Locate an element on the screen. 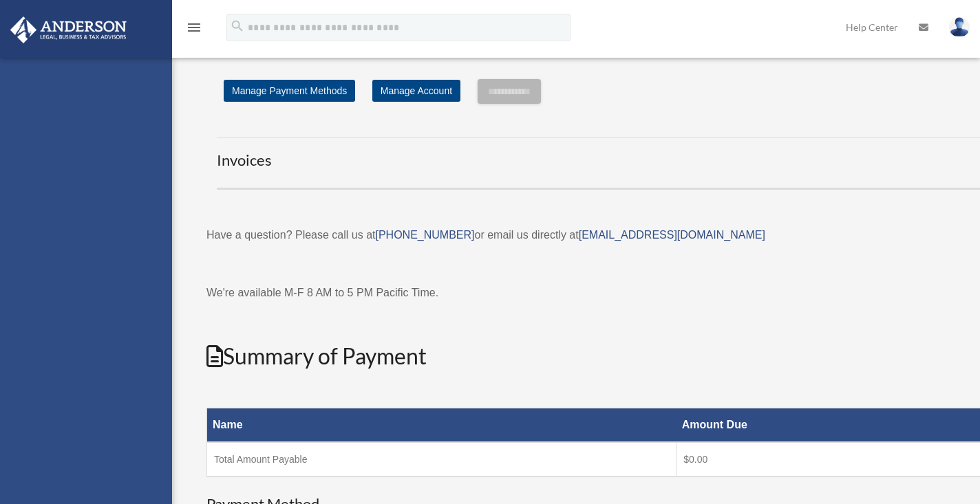 Image resolution: width=980 pixels, height=504 pixels. i: search is located at coordinates (238, 26).